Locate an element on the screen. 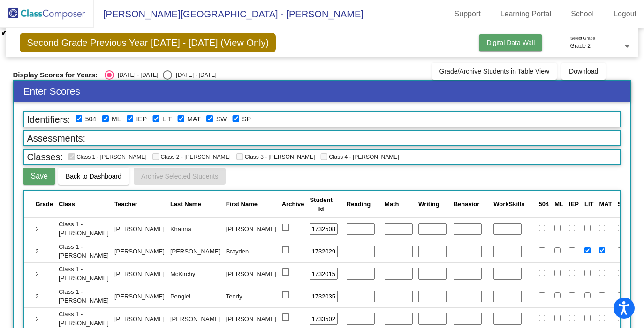 Image resolution: width=644 pixels, height=328 pixels. td: Khanna is located at coordinates (195, 229).